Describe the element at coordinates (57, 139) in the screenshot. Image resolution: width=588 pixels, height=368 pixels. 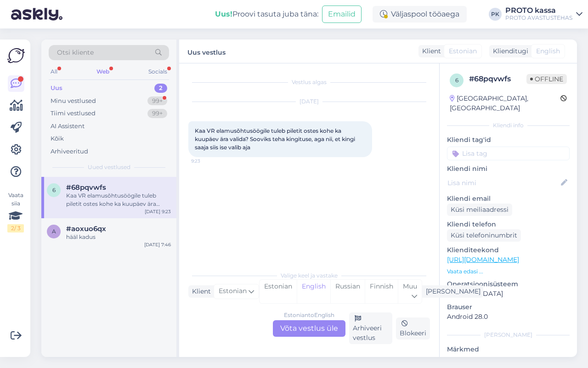
I see `div: Kõik` at that location.